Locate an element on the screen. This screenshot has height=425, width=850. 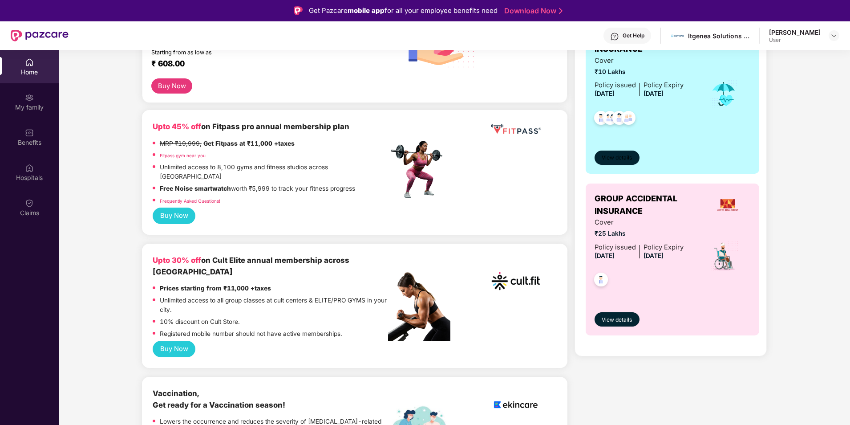
span: ₹10 Lakhs is located at coordinates (639, 72).